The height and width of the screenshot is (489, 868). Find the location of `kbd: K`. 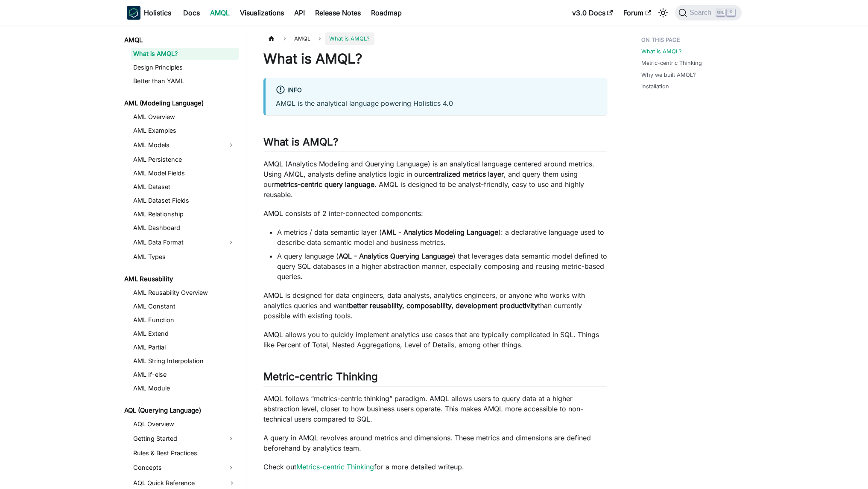

kbd: K is located at coordinates (731, 12).